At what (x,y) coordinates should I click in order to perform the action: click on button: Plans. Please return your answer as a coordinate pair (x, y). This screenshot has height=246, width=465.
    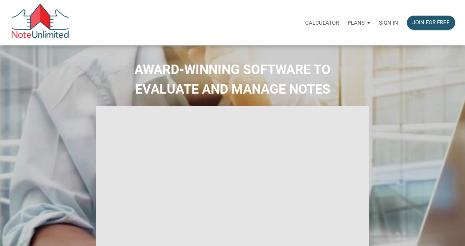
    Looking at the image, I should click on (359, 23).